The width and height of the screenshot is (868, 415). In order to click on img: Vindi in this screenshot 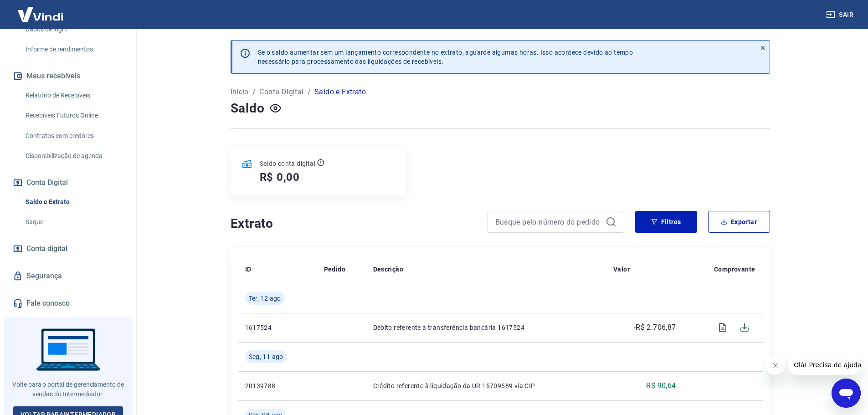, I will do `click(41, 14)`.